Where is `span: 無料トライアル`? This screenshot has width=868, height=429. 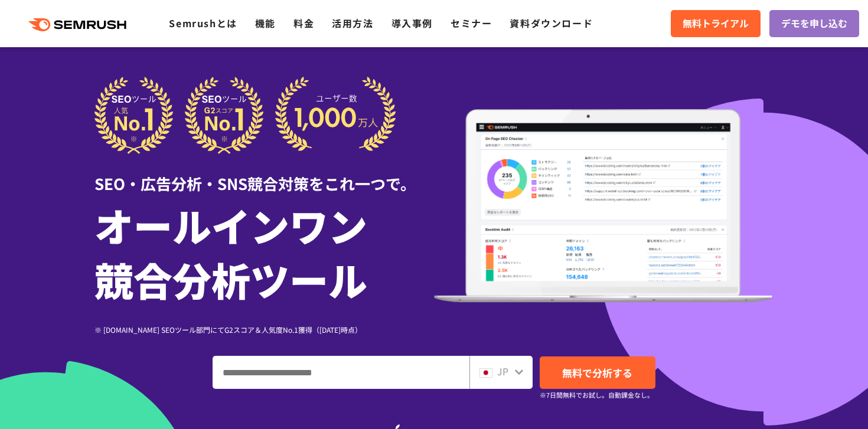
span: 無料トライアル is located at coordinates (716, 24).